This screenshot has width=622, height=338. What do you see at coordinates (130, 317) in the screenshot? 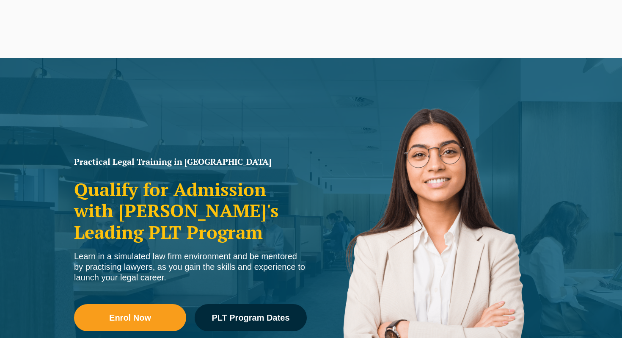
I see `a: Enrol Now` at bounding box center [130, 317].